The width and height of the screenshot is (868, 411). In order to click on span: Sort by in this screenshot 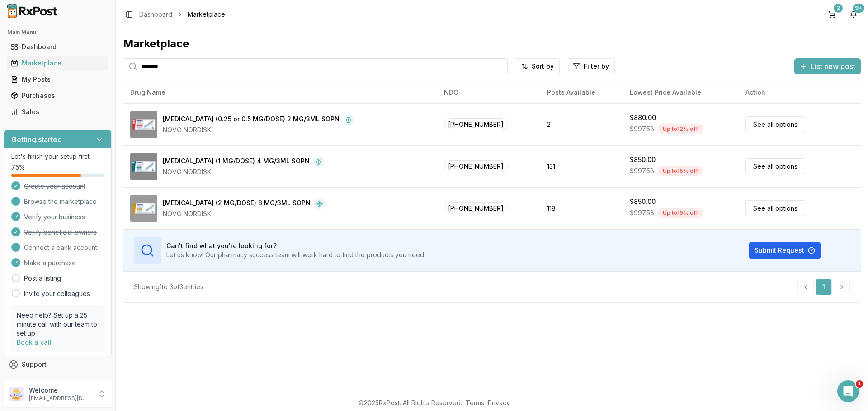, I will do `click(542, 66)`.